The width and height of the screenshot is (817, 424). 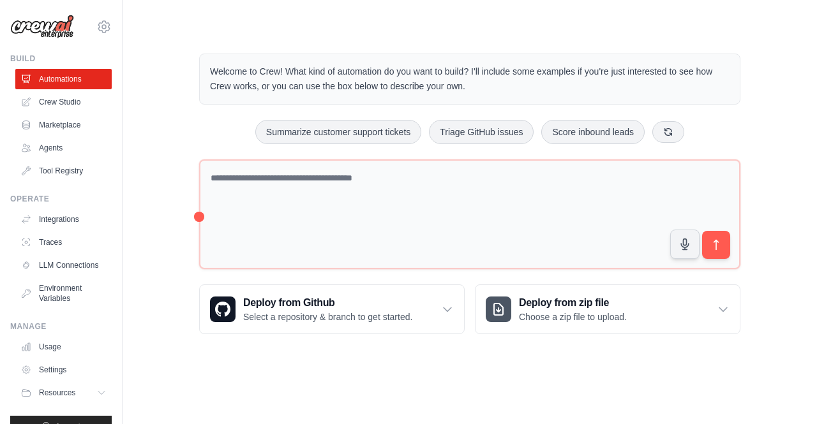 What do you see at coordinates (61, 59) in the screenshot?
I see `div: Build` at bounding box center [61, 59].